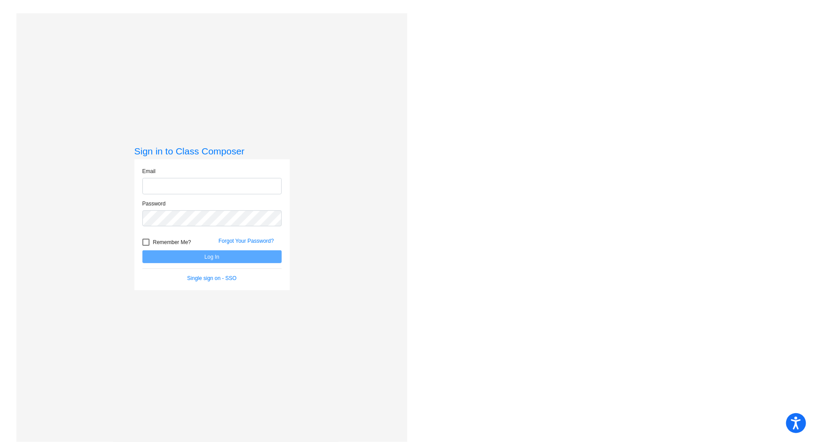 This screenshot has width=815, height=442. I want to click on label: Email, so click(149, 171).